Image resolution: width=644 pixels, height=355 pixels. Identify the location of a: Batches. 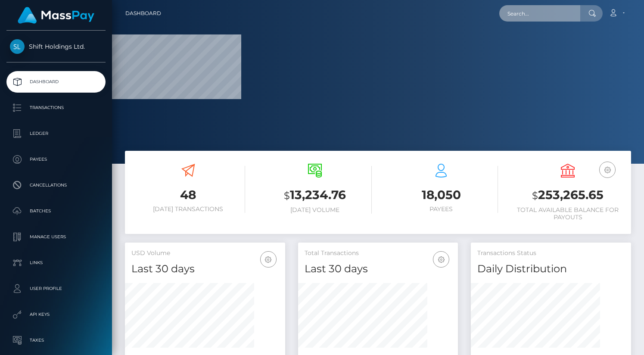
(56, 211).